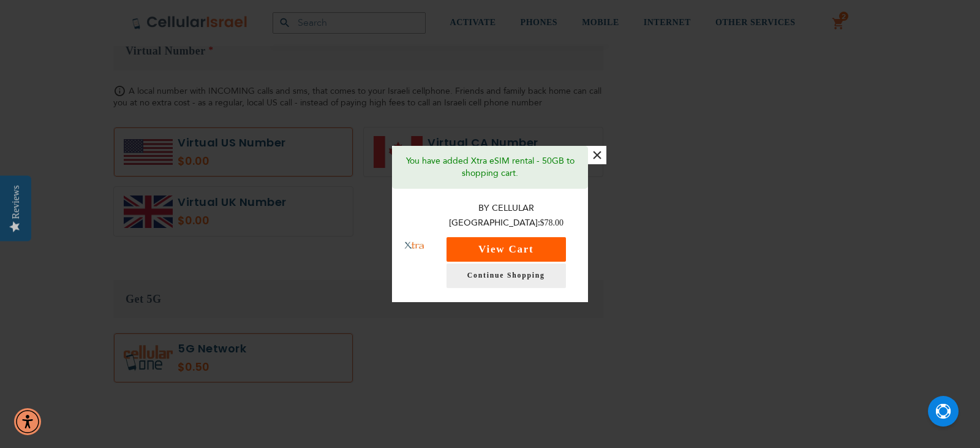  Describe the element at coordinates (16, 202) in the screenshot. I see `div: Reviews` at that location.